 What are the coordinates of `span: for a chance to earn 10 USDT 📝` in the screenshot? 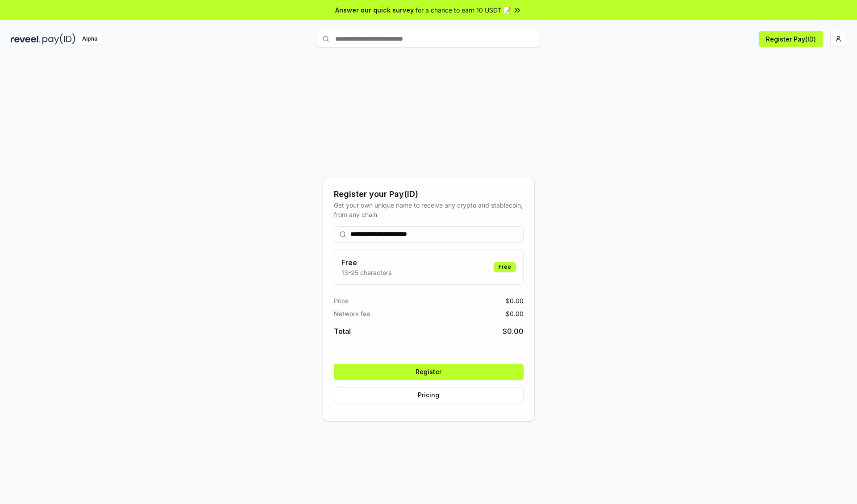 It's located at (463, 10).